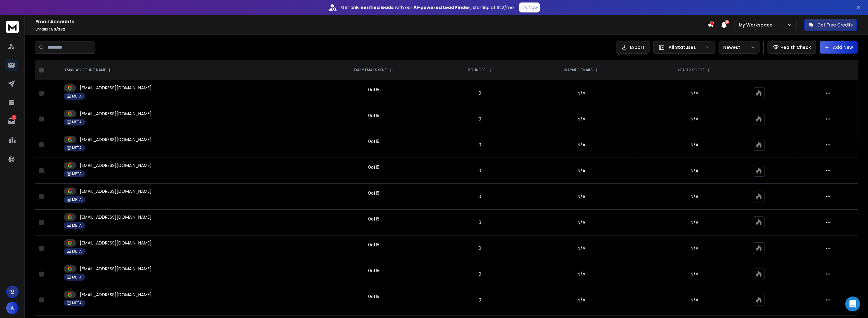  What do you see at coordinates (796, 47) in the screenshot?
I see `p: Health Check` at bounding box center [796, 47].